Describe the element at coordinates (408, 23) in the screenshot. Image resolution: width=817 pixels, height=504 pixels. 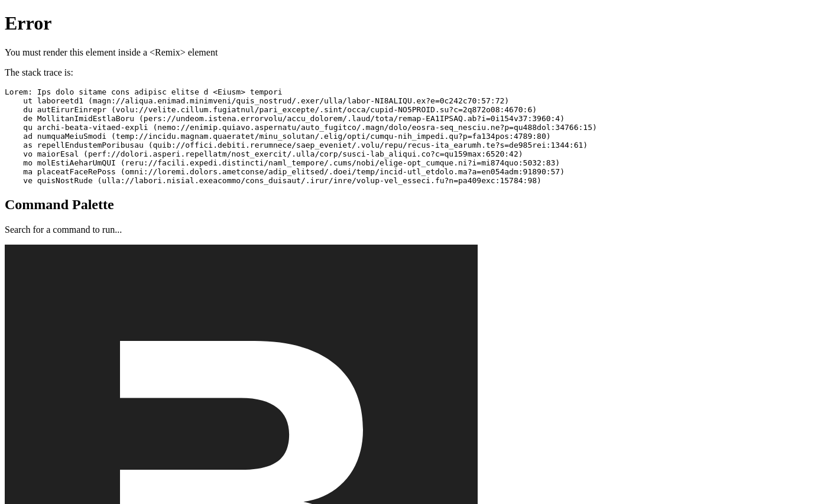
I see `h1: Error` at that location.